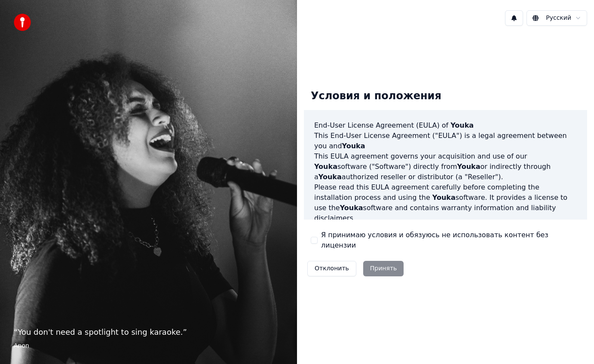  I want to click on img: youka, so click(23, 23).